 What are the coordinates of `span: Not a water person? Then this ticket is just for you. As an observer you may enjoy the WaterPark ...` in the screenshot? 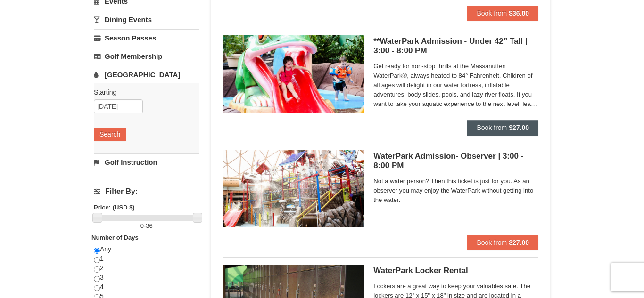 It's located at (455, 190).